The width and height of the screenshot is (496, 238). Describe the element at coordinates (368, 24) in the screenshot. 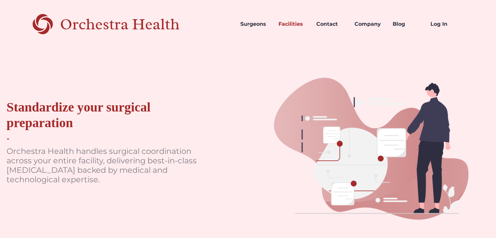

I see `a: Company` at that location.